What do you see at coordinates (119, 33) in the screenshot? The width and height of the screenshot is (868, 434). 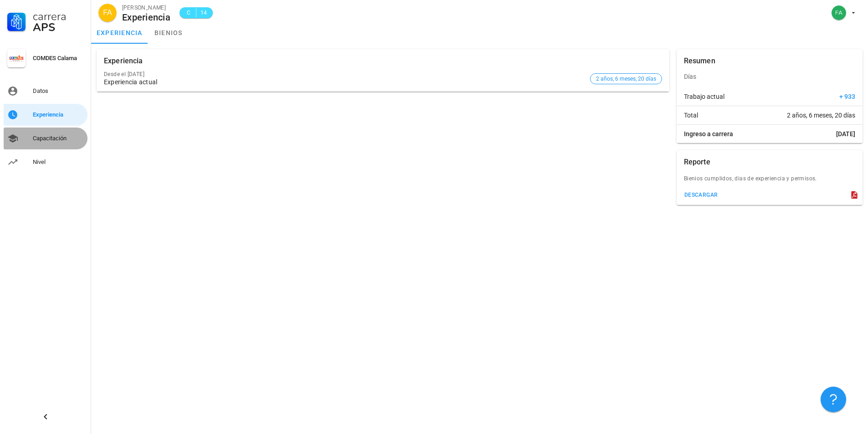 I see `a: experiencia` at bounding box center [119, 33].